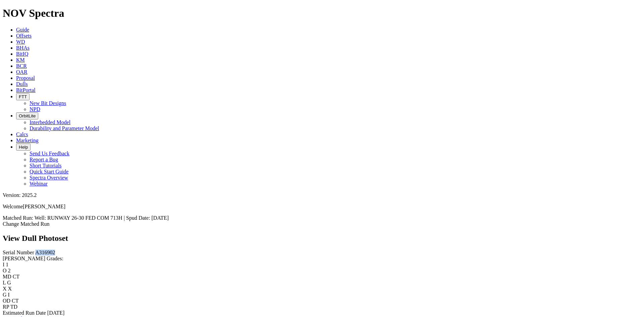 This screenshot has height=317, width=644. Describe the element at coordinates (20, 59) in the screenshot. I see `a: KM` at that location.